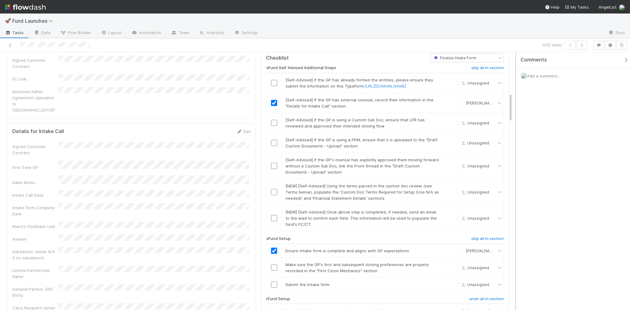 This screenshot has width=630, height=310. I want to click on a: undo all in section, so click(486, 300).